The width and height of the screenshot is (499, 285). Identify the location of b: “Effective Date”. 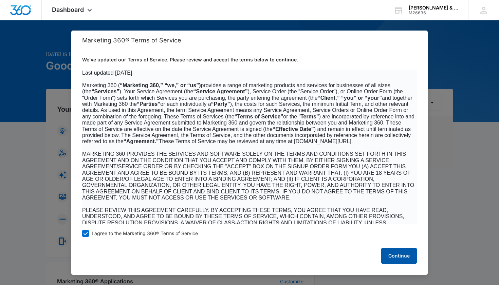
(294, 129).